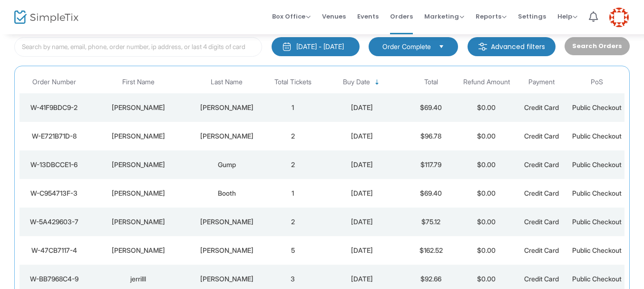 This screenshot has height=289, width=644. Describe the element at coordinates (54, 250) in the screenshot. I see `div: W-47CB7117-4` at that location.